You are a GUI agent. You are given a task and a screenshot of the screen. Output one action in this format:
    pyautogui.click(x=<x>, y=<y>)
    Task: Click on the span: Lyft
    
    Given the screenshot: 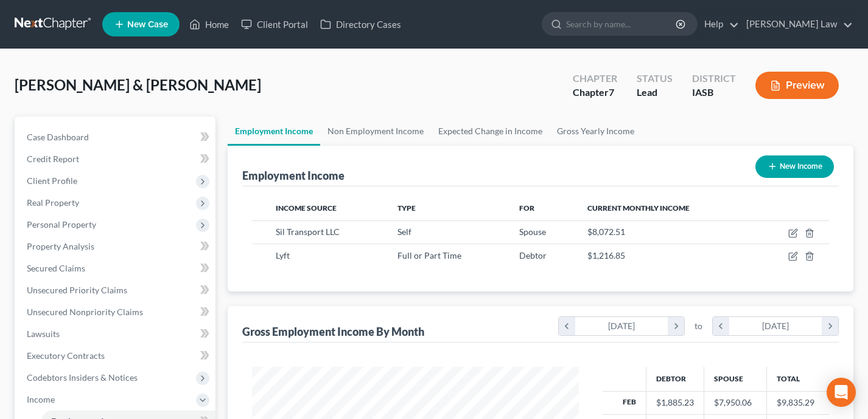 What is the action you would take?
    pyautogui.click(x=282, y=255)
    